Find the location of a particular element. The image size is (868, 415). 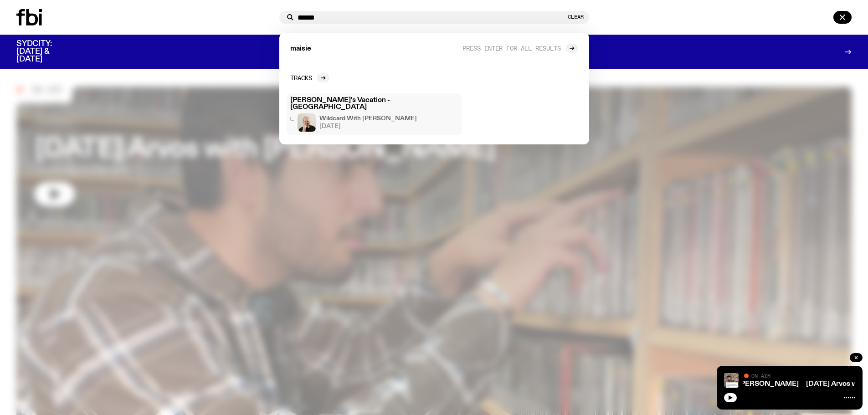

h2: Tracks is located at coordinates (301, 77).